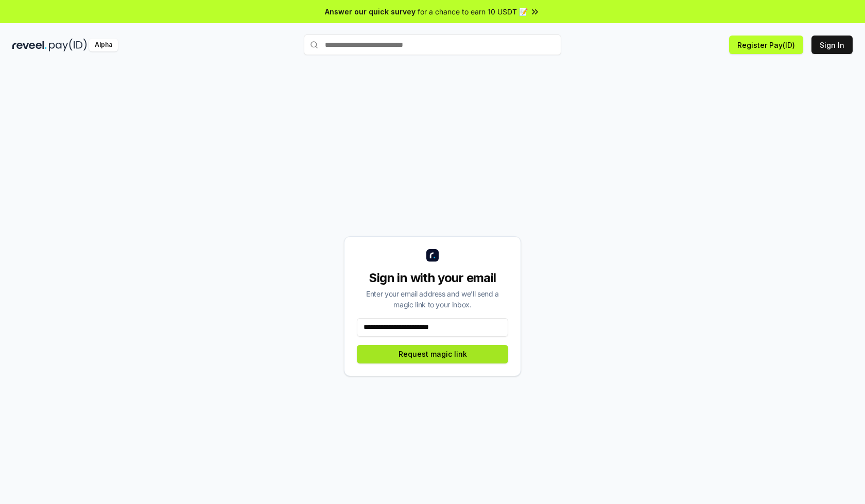 The height and width of the screenshot is (504, 865). What do you see at coordinates (104, 45) in the screenshot?
I see `div: Alpha` at bounding box center [104, 45].